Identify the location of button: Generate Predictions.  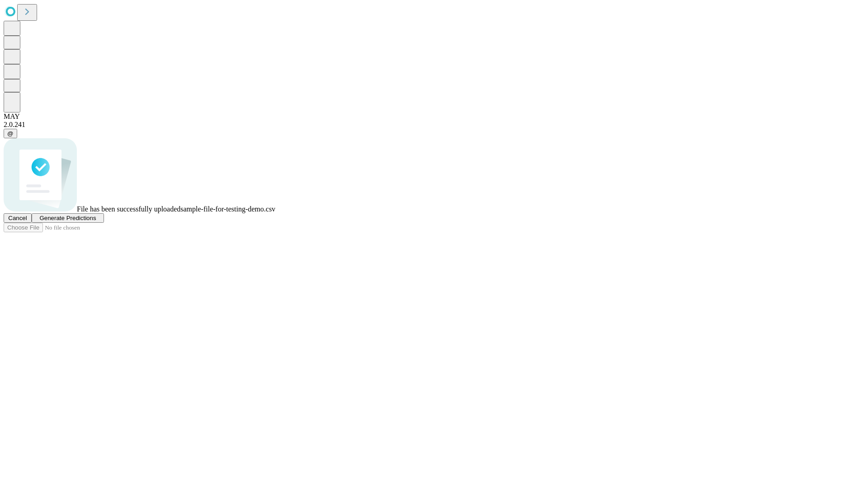
(68, 218).